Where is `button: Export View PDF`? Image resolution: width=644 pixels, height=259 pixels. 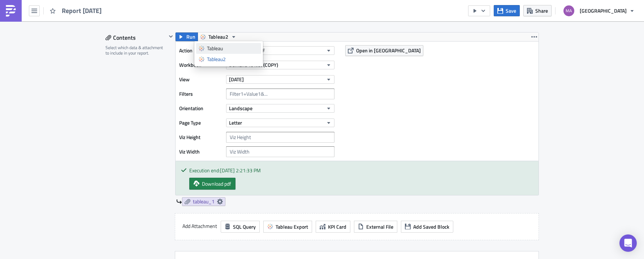 button: Export View PDF is located at coordinates (281, 50).